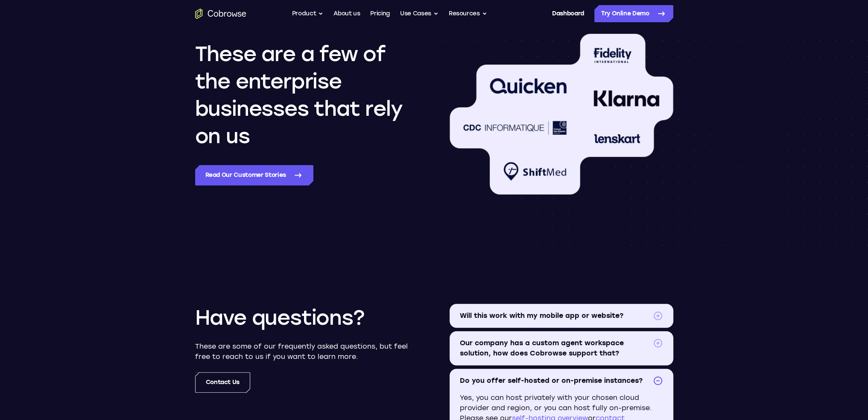  Describe the element at coordinates (307, 352) in the screenshot. I see `p: These are some of our frequently asked questions, but feel free to reach to us if you want to lea...` at that location.